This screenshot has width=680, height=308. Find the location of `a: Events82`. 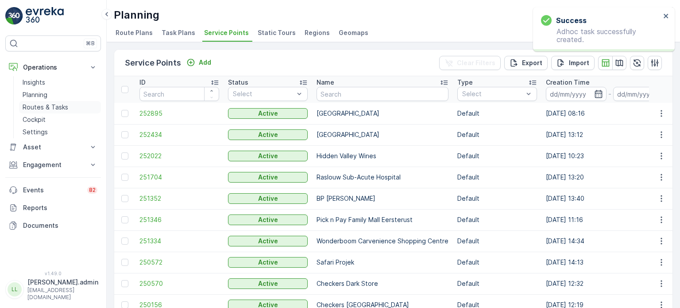

a: Events82 is located at coordinates (53, 190).